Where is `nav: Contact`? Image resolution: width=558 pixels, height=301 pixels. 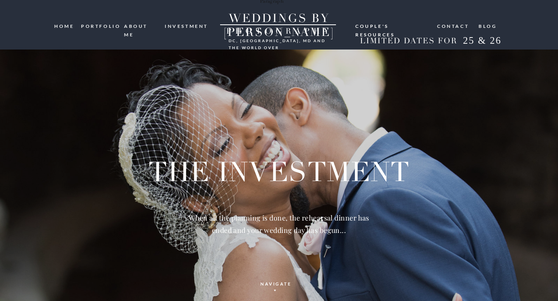 nav: Contact is located at coordinates (453, 26).